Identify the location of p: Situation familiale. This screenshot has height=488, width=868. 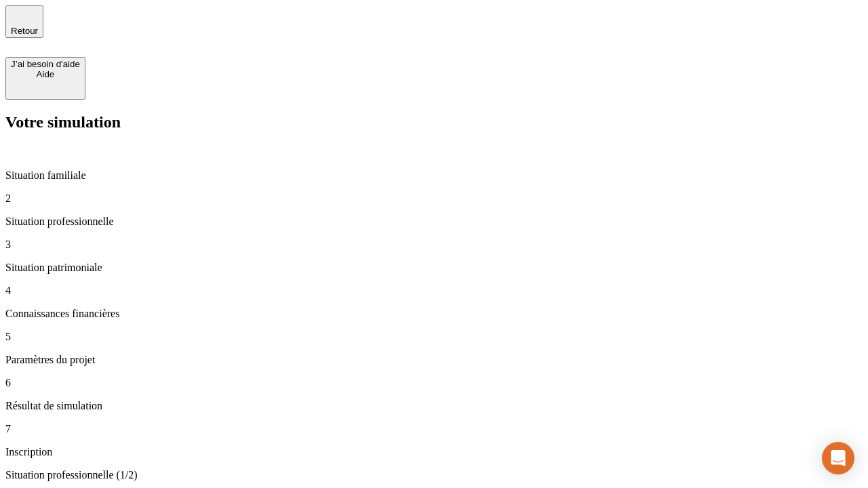
(434, 175).